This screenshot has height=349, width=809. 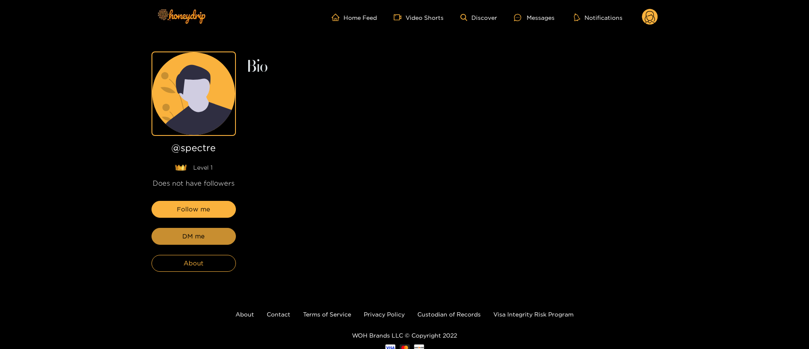 I want to click on span: About, so click(x=193, y=263).